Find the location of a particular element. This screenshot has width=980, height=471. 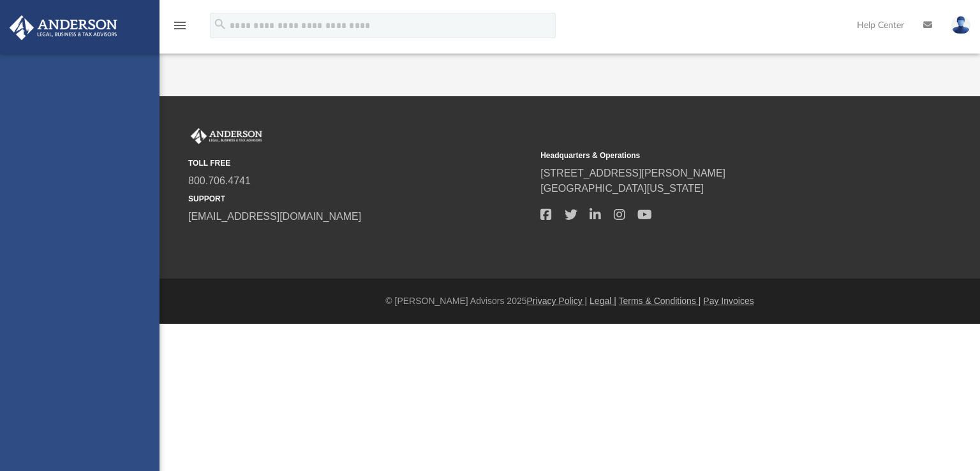

a: Terms & Conditions | is located at coordinates (660, 301).